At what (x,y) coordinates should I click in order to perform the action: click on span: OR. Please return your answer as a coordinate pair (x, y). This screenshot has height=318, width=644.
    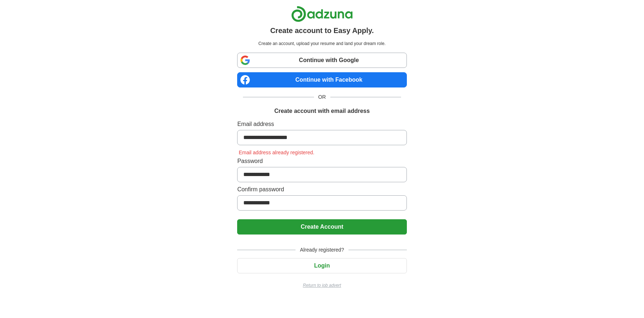
    Looking at the image, I should click on (322, 97).